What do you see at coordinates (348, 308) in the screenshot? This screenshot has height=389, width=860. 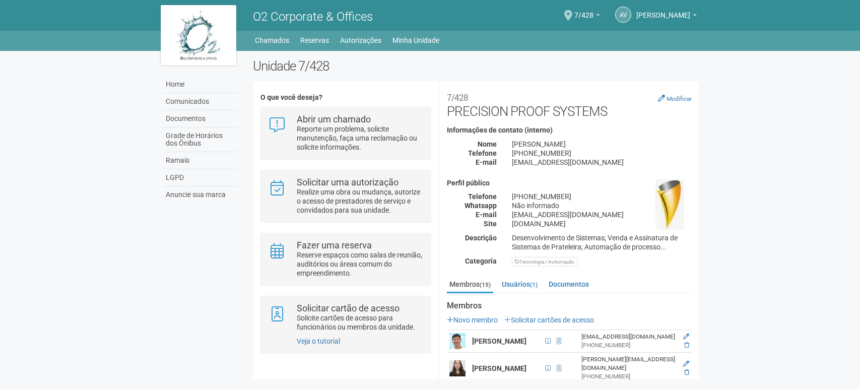 I see `strong: Solicitar cartão de acesso` at bounding box center [348, 308].